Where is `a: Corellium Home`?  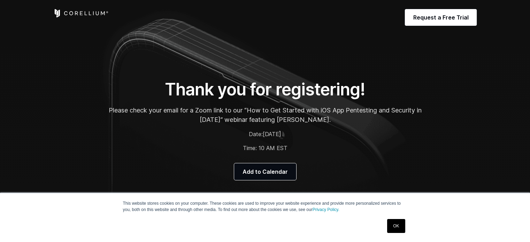
a: Corellium Home is located at coordinates (81, 13).